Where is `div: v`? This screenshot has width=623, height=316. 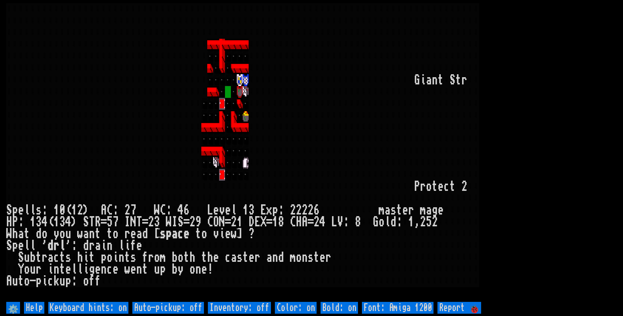 div: v is located at coordinates (222, 210).